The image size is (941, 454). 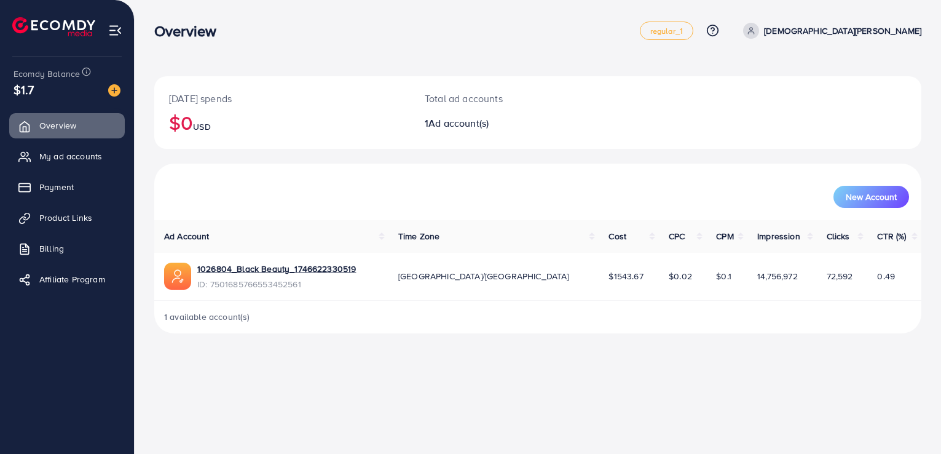 I want to click on a: regular_1, so click(x=667, y=31).